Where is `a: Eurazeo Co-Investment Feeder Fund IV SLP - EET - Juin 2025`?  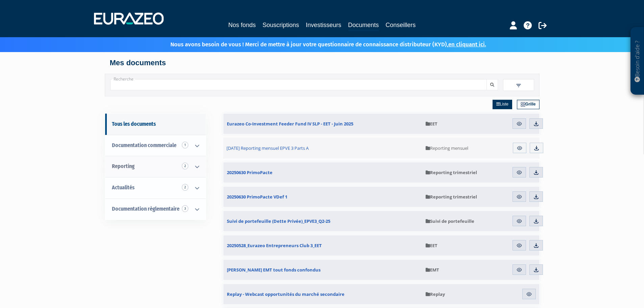 a: Eurazeo Co-Investment Feeder Fund IV SLP - EET - Juin 2025 is located at coordinates (323, 124).